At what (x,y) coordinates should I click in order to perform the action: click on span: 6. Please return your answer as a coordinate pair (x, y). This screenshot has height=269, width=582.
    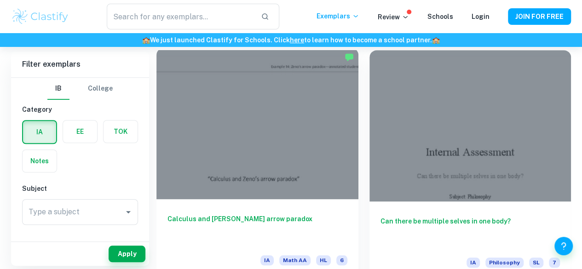
    Looking at the image, I should click on (342, 260).